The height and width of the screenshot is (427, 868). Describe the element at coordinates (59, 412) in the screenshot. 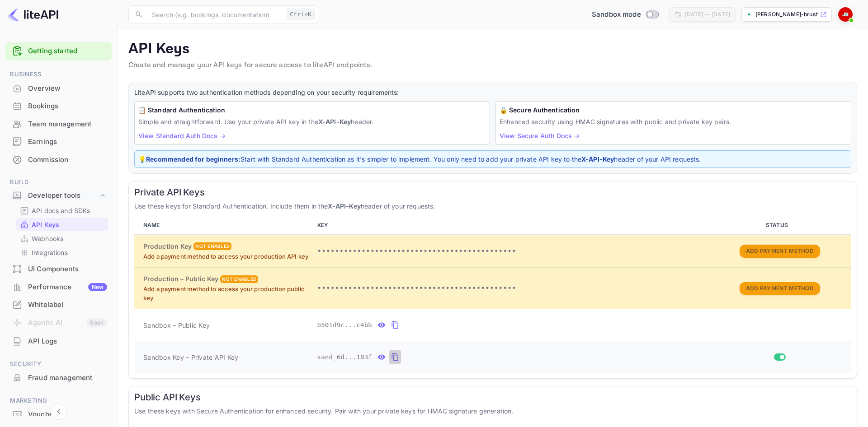

I see `button: Collapse navigation` at that location.